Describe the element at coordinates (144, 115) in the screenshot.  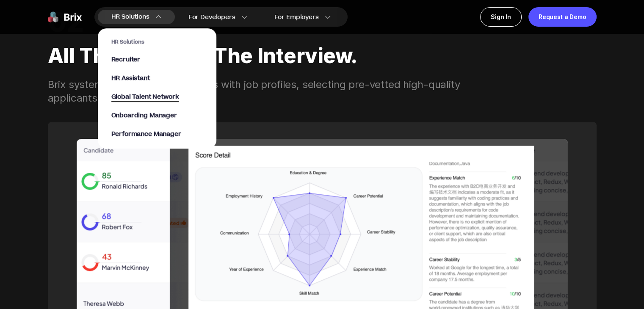
I see `span: Onboarding Manager` at that location.